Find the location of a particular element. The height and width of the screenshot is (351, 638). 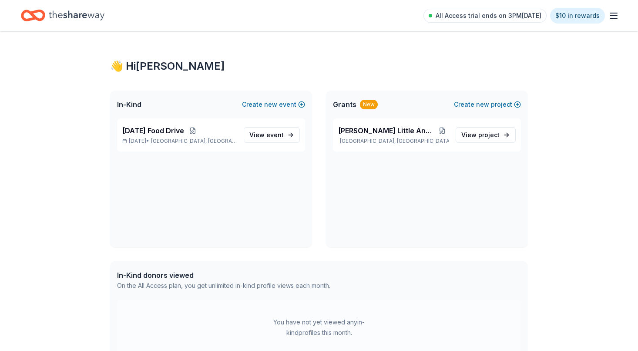

a: View project is located at coordinates (485, 135).